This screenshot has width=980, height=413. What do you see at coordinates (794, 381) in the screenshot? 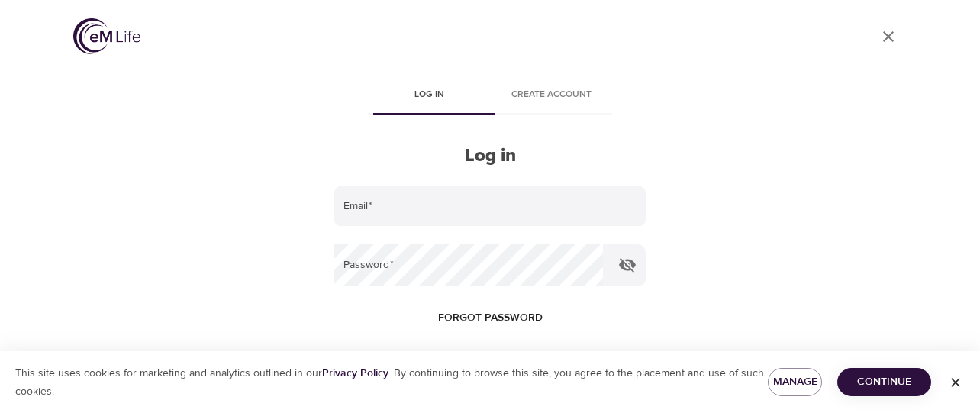
I see `button: Manage` at bounding box center [794, 381].